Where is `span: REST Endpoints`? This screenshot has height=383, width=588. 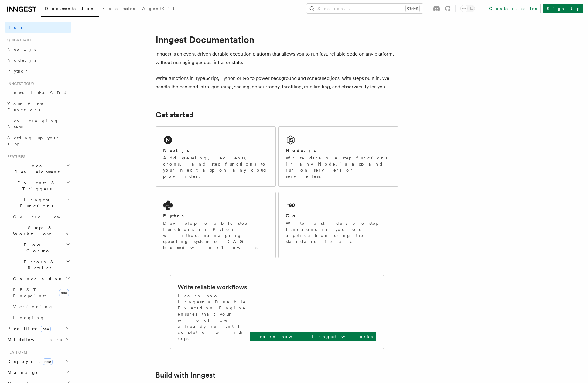
span: REST Endpoints is located at coordinates (30, 293).